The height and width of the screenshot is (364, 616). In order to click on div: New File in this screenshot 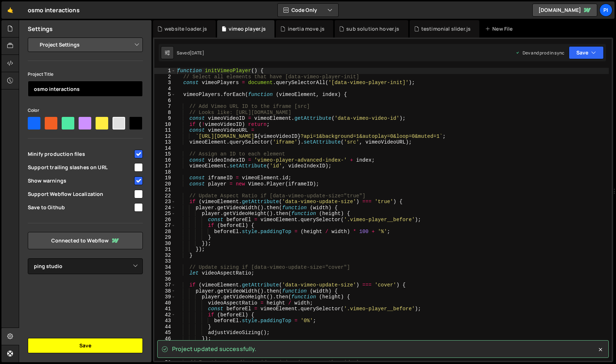, I will do `click(500, 29)`.